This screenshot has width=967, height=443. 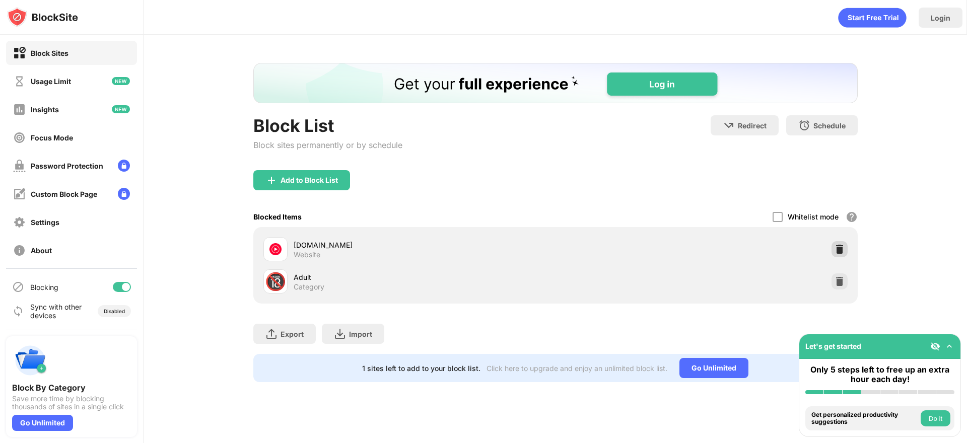 I want to click on div: Let's get started, so click(x=833, y=346).